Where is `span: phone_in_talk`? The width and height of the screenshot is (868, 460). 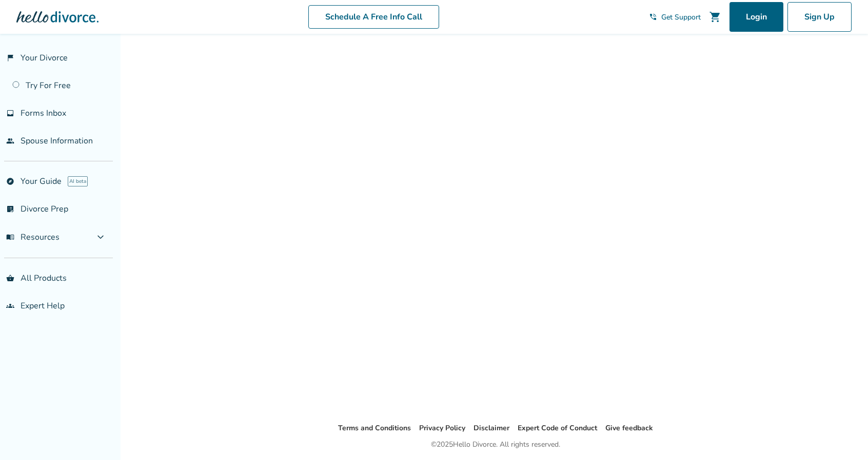 span: phone_in_talk is located at coordinates (652, 16).